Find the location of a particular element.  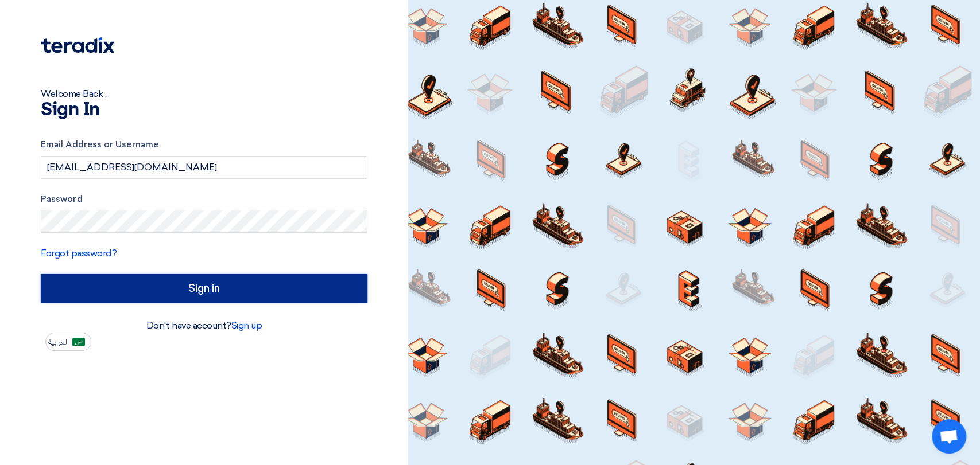

img: Teradix logo is located at coordinates (78, 45).